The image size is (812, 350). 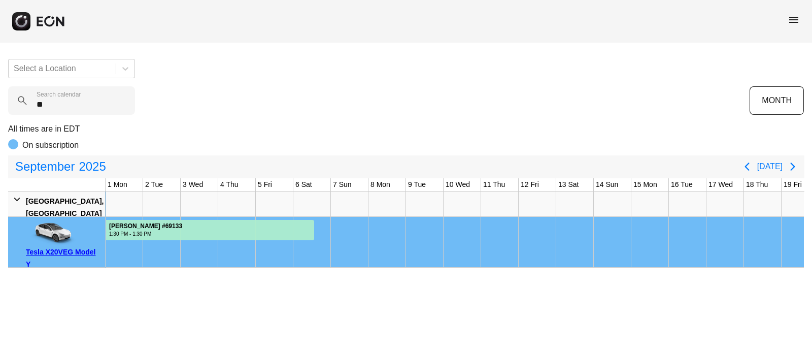 I want to click on div: 3 Wed, so click(x=193, y=184).